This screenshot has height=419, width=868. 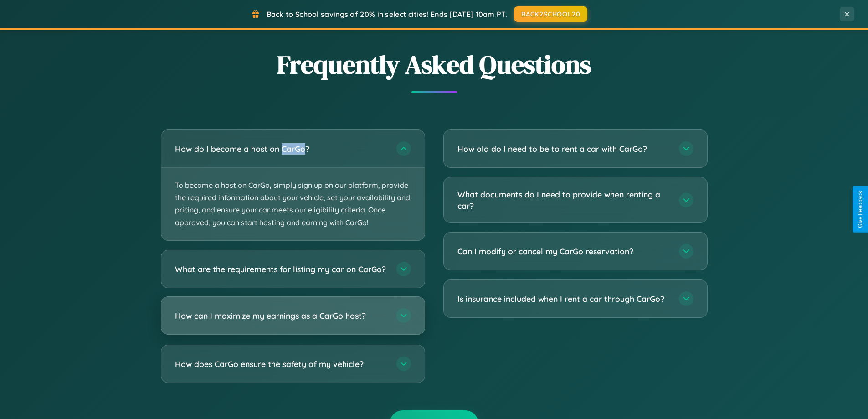 What do you see at coordinates (434, 64) in the screenshot?
I see `h2: Frequently Asked Questions` at bounding box center [434, 64].